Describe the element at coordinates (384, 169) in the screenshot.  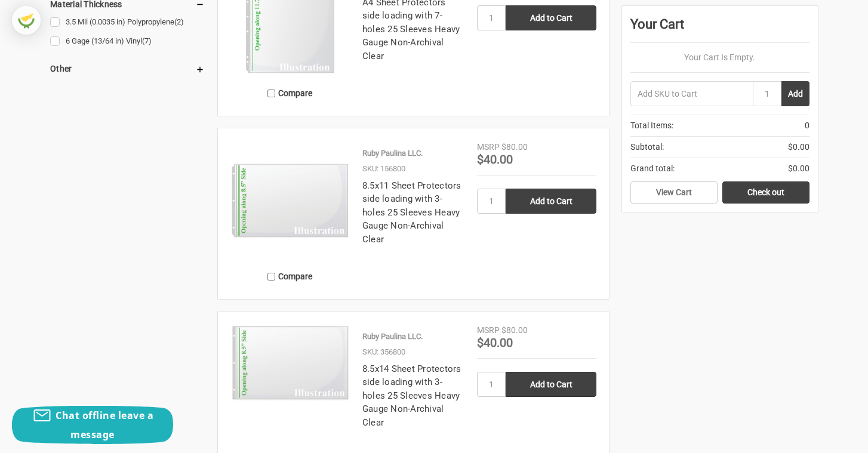
I see `p: SKU: 156800` at that location.